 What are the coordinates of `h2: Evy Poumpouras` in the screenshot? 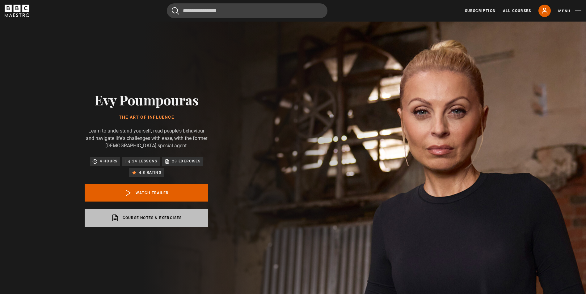 It's located at (146, 100).